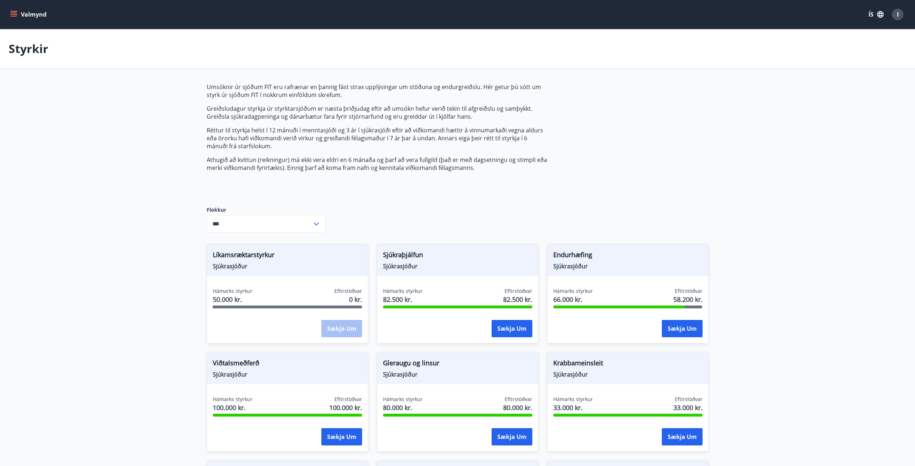  I want to click on span: Viðtalsmeðferð, so click(287, 364).